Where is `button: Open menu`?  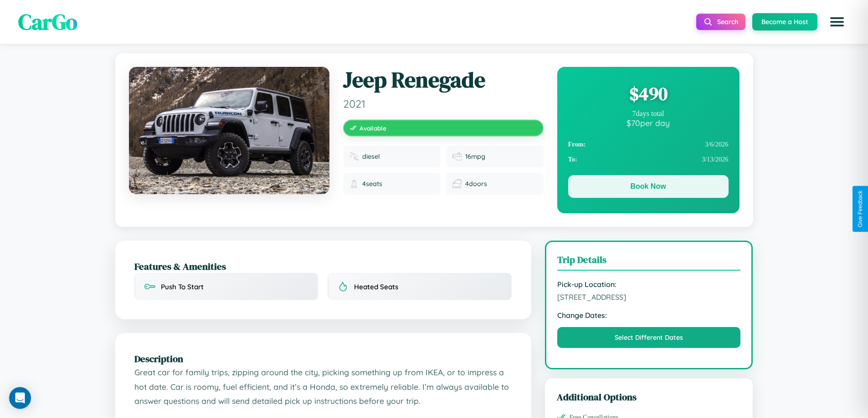
button: Open menu is located at coordinates (837, 22).